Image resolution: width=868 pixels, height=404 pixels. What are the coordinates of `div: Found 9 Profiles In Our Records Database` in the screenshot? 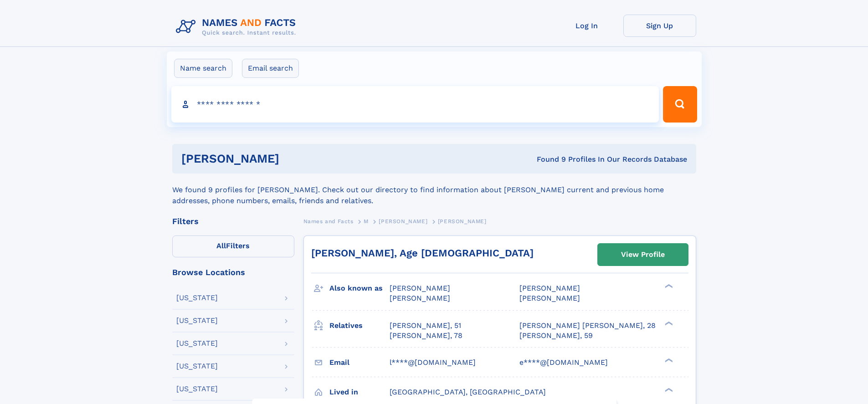 It's located at (547, 160).